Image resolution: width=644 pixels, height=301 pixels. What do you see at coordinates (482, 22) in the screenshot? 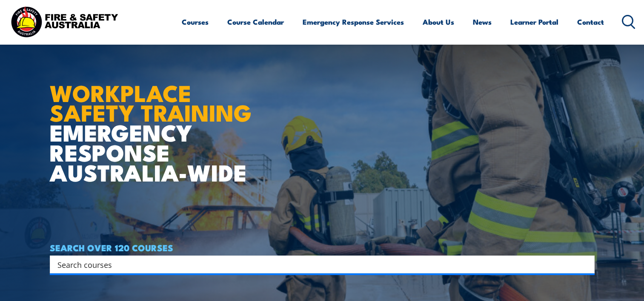
I see `a: News` at bounding box center [482, 22].